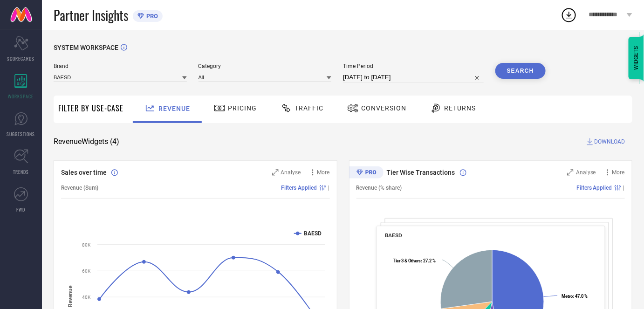 This screenshot has height=309, width=644. I want to click on span: Pricing, so click(242, 108).